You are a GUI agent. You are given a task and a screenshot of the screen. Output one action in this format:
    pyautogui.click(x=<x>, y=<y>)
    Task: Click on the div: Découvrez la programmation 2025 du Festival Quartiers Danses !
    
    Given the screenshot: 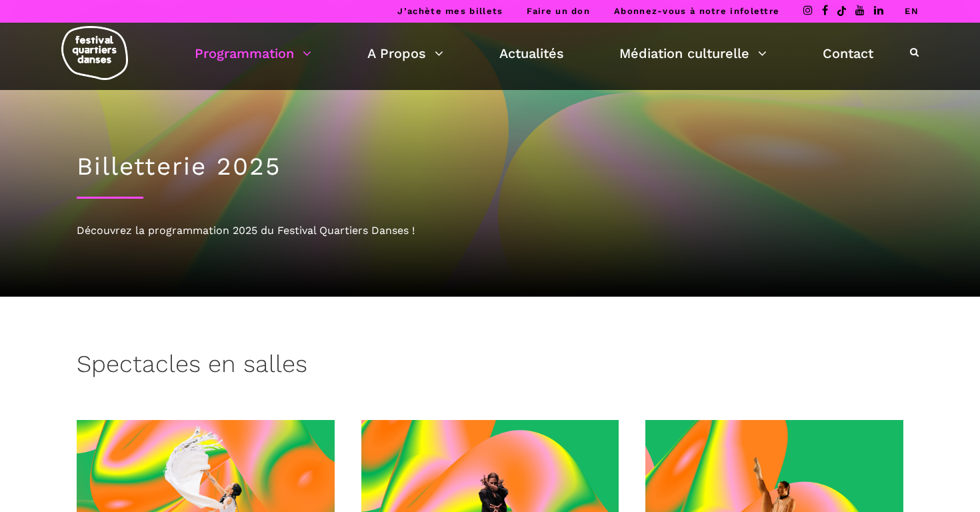 What is the action you would take?
    pyautogui.click(x=490, y=230)
    